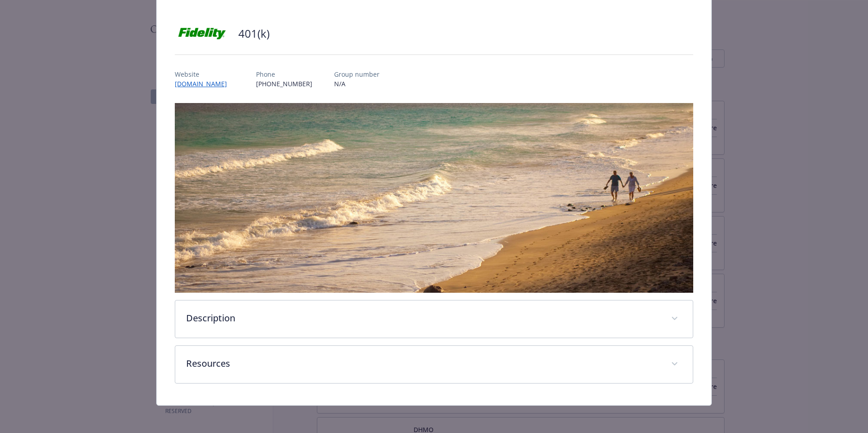  I want to click on div: Description, so click(434, 319).